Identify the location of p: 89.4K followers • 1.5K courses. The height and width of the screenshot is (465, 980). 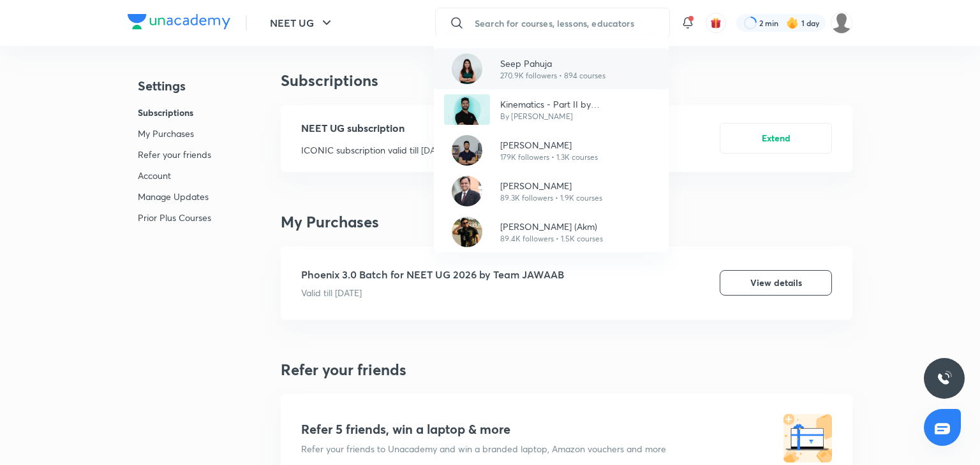
(551, 239).